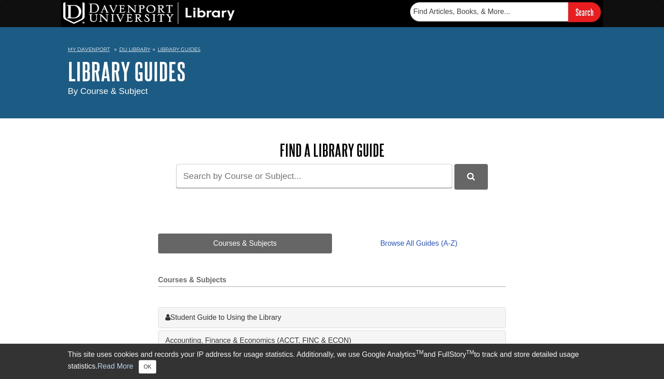 The width and height of the screenshot is (664, 379). What do you see at coordinates (179, 49) in the screenshot?
I see `a: Library Guides` at bounding box center [179, 49].